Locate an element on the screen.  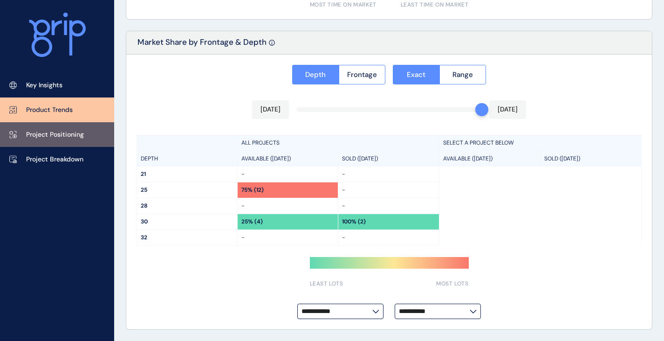
p: 100% (2) is located at coordinates (354, 221).